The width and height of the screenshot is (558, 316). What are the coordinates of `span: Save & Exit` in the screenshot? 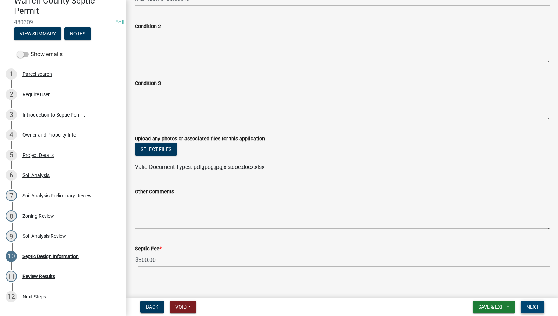 It's located at (492, 307).